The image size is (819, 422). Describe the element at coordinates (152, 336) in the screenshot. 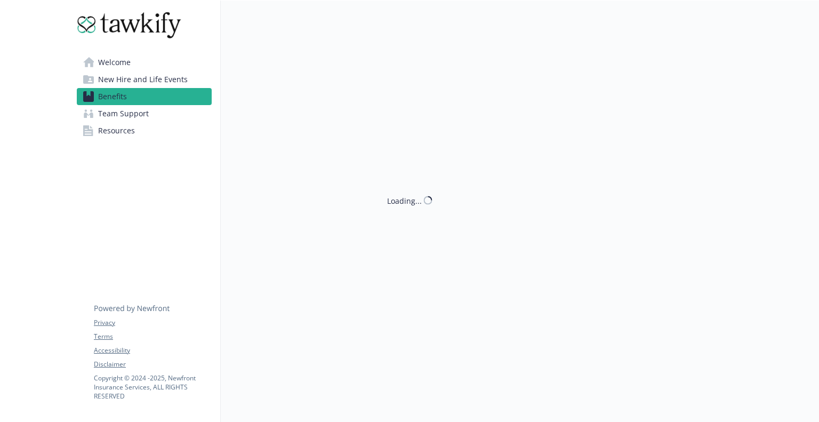

I see `a: Terms` at that location.